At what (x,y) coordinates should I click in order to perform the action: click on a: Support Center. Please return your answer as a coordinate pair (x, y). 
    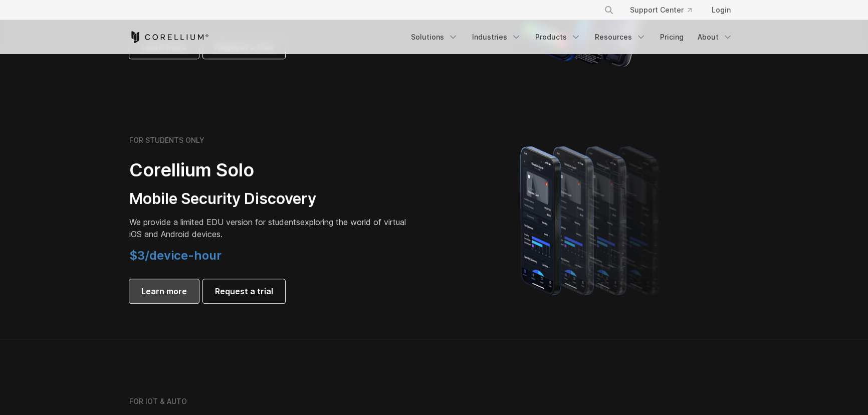
    Looking at the image, I should click on (661, 10).